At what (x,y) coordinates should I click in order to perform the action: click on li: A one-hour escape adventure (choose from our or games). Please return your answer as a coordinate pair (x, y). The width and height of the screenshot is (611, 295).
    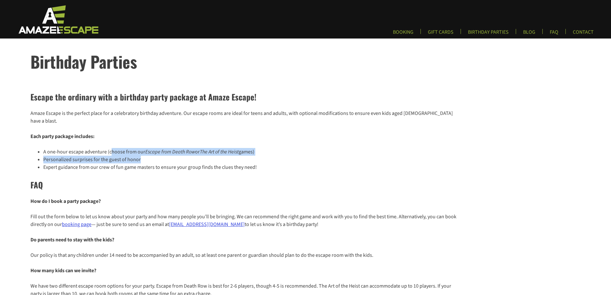
    Looking at the image, I should click on (251, 152).